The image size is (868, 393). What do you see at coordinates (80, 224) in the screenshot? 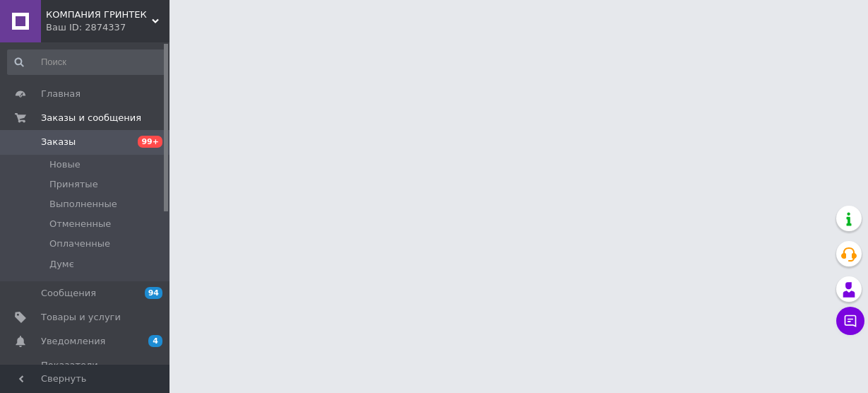
I see `span: Отмененные` at bounding box center [80, 224].